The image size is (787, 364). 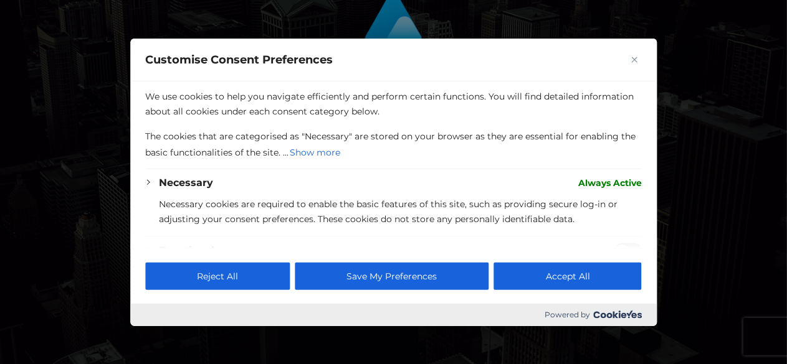 I want to click on span: Always Active, so click(x=610, y=182).